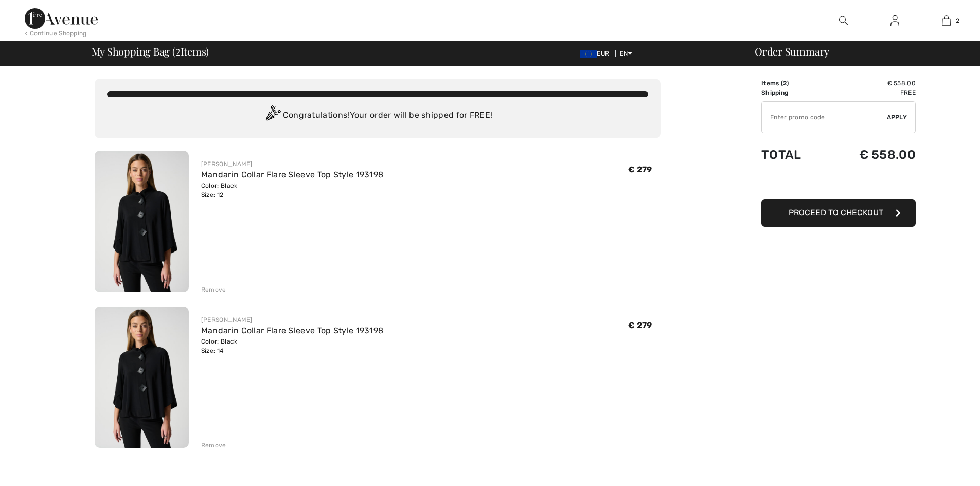 Image resolution: width=980 pixels, height=486 pixels. Describe the element at coordinates (378, 116) in the screenshot. I see `div: Congratulations! Your order will be shipped for FREE!` at that location.